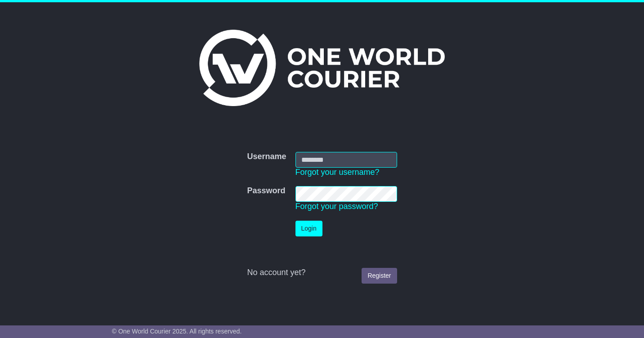 The height and width of the screenshot is (338, 644). I want to click on div: No account yet?, so click(322, 273).